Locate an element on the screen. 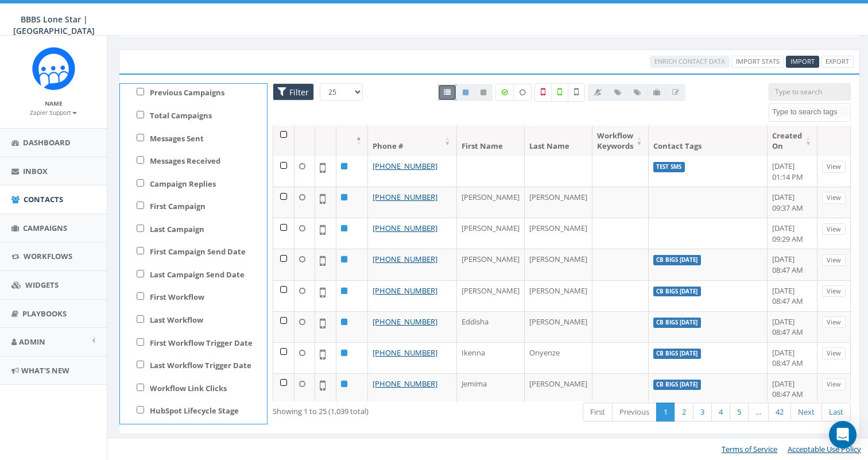 The height and width of the screenshot is (460, 868). span: Campaigns is located at coordinates (45, 228).